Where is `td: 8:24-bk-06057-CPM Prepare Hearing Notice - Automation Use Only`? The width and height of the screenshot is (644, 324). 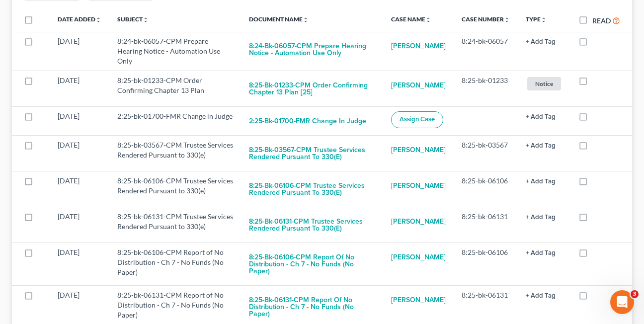
td: 8:24-bk-06057-CPM Prepare Hearing Notice - Automation Use Only is located at coordinates (175, 51).